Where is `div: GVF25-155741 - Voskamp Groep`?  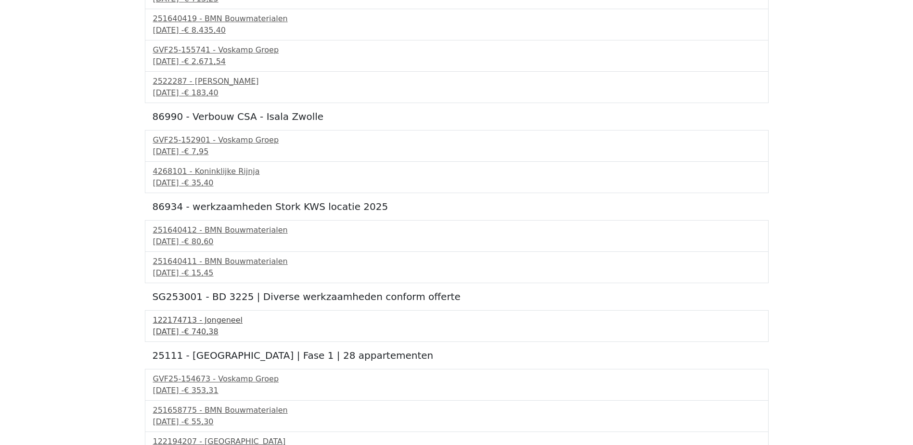
div: GVF25-155741 - Voskamp Groep is located at coordinates (457, 50).